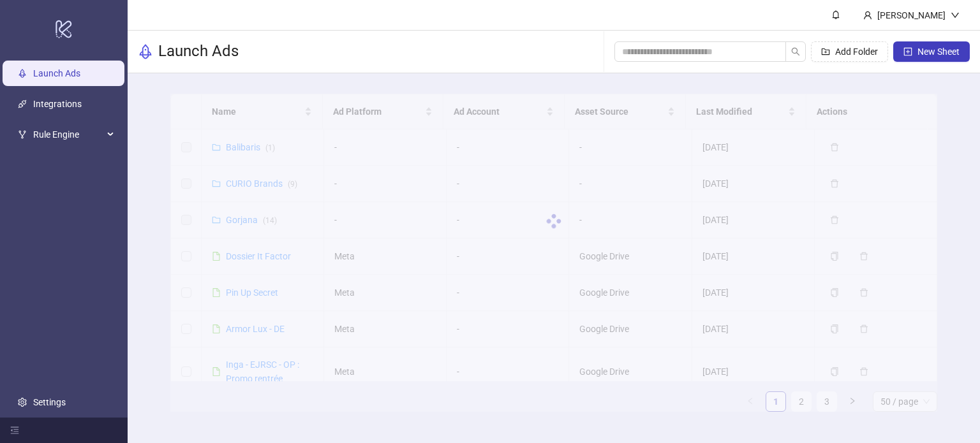 This screenshot has height=443, width=980. What do you see at coordinates (22, 135) in the screenshot?
I see `span: fork` at bounding box center [22, 135].